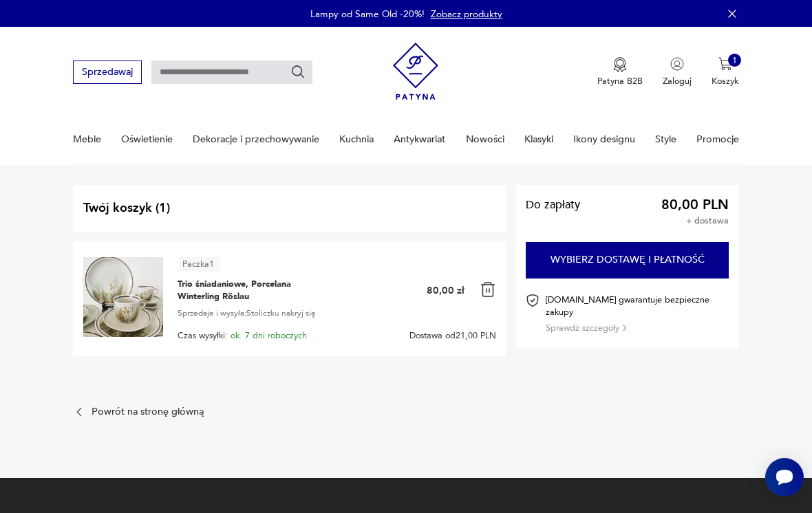 The image size is (812, 513). What do you see at coordinates (725, 81) in the screenshot?
I see `p: Koszyk` at bounding box center [725, 81].